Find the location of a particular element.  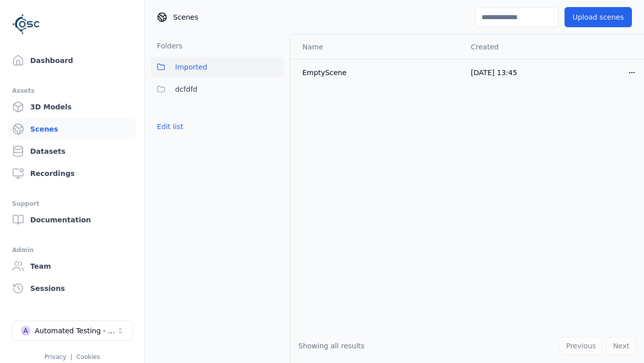

a: Documentation is located at coordinates (72, 220).